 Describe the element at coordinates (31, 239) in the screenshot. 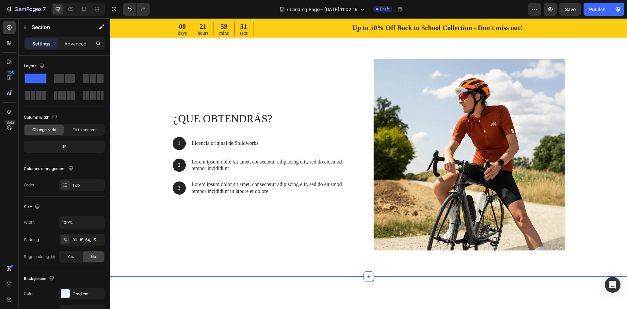

I see `div: Padding` at that location.